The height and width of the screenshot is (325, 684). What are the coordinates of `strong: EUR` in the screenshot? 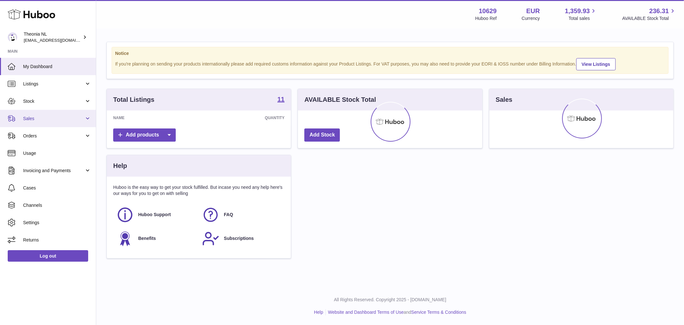 It's located at (533, 11).